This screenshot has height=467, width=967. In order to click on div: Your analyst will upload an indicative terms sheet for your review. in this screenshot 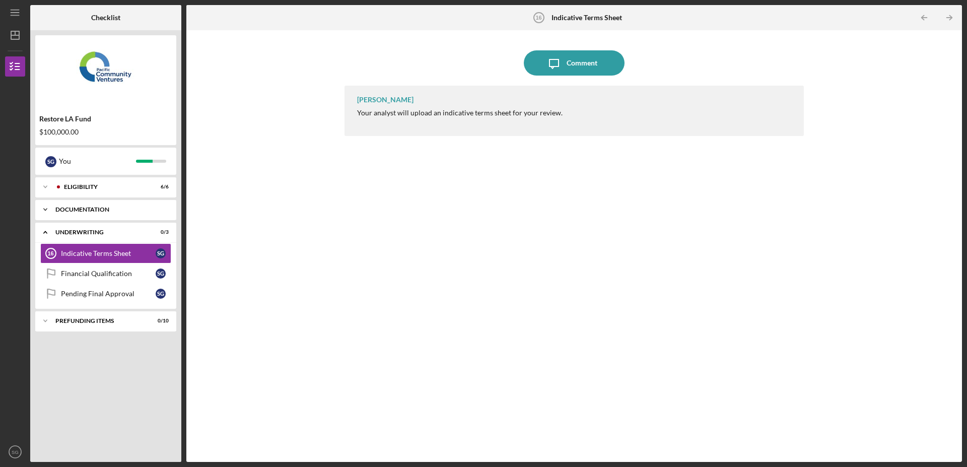, I will do `click(460, 113)`.